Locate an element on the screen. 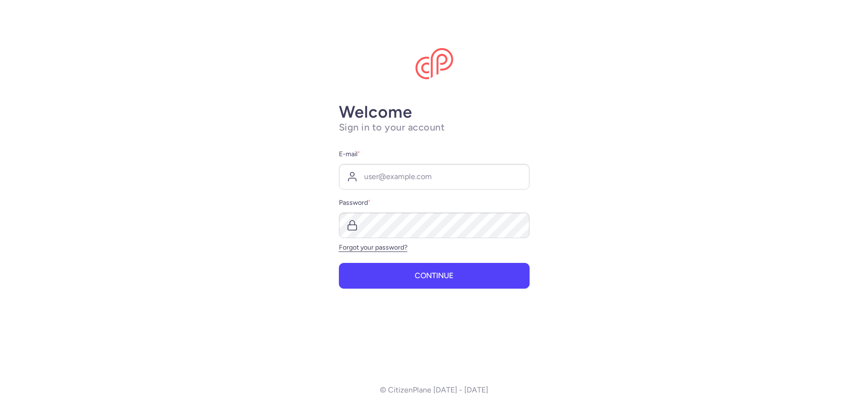  label: Password is located at coordinates (434, 203).